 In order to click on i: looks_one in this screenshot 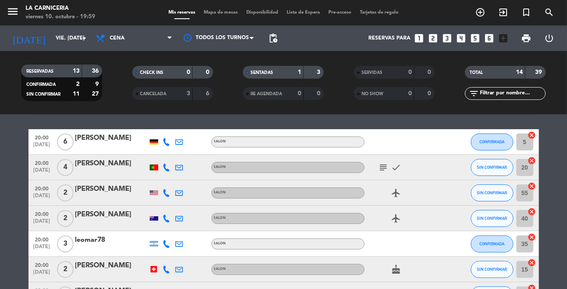, I will do `click(419, 38)`.